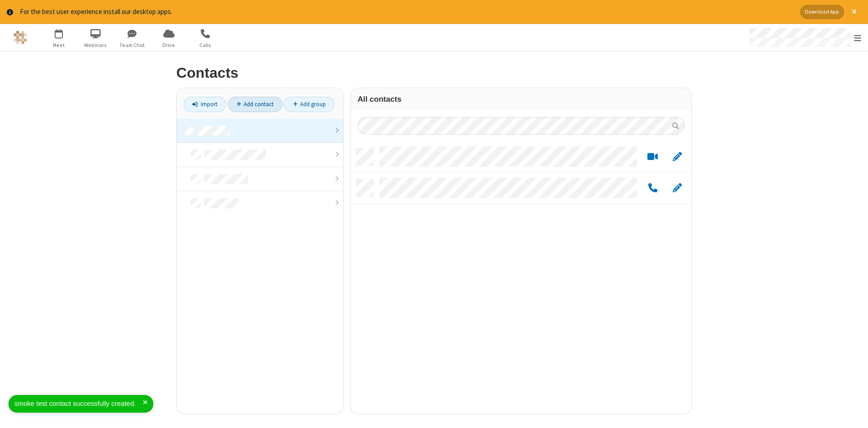 This screenshot has height=428, width=868. I want to click on span: Meet, so click(59, 45).